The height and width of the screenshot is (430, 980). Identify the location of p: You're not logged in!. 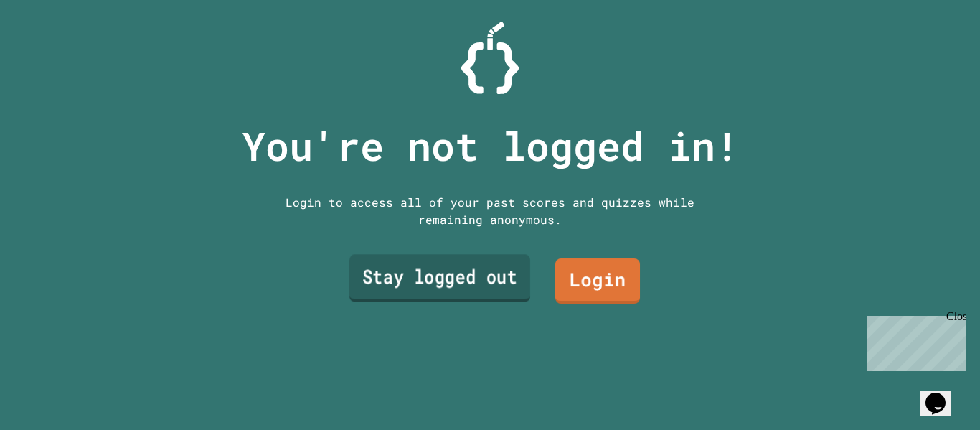
(490, 146).